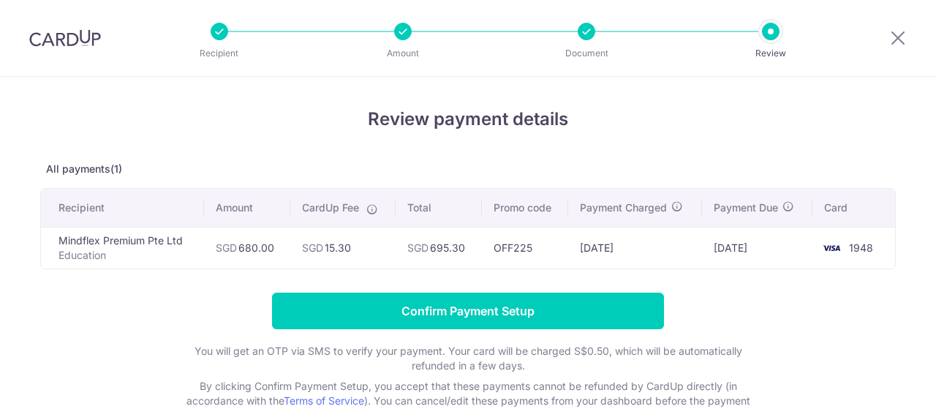 This screenshot has height=409, width=936. I want to click on img: <span class="translation_missing" title="translation missing: en.account_steps.new_confirm_form.b..., so click(832, 248).